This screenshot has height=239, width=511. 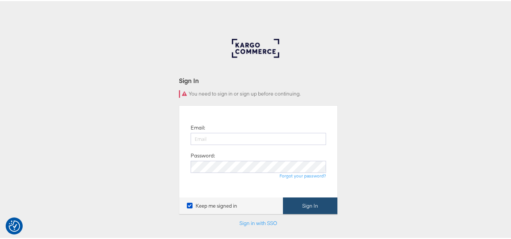 What do you see at coordinates (258, 138) in the screenshot?
I see `input: Email` at bounding box center [258, 138].